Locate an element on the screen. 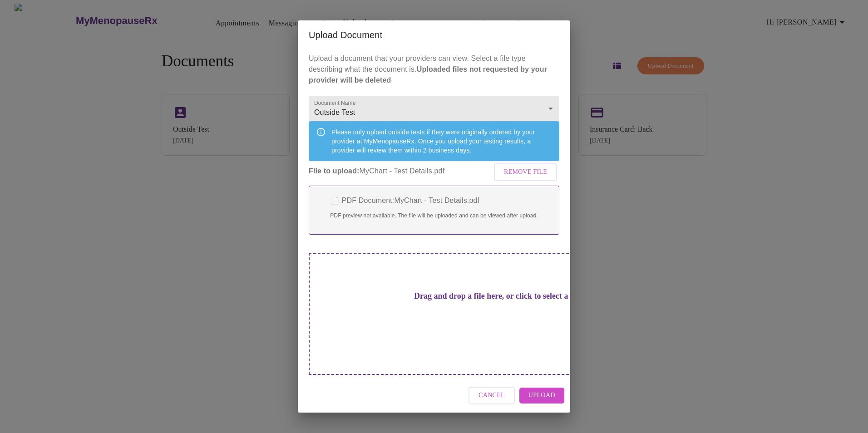 Image resolution: width=868 pixels, height=433 pixels. div: Please only upload outside tests if they were originally ordered by your provider at MyMenopauseR... is located at coordinates (442, 141).